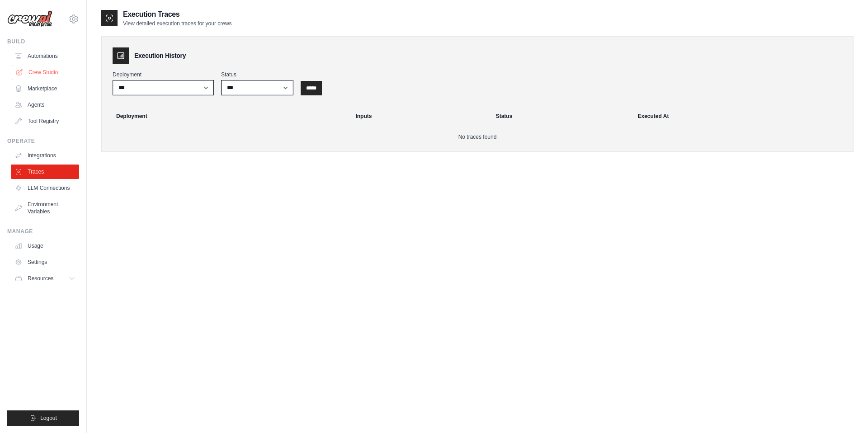 Image resolution: width=868 pixels, height=433 pixels. Describe the element at coordinates (45, 188) in the screenshot. I see `a: LLM Connections` at that location.